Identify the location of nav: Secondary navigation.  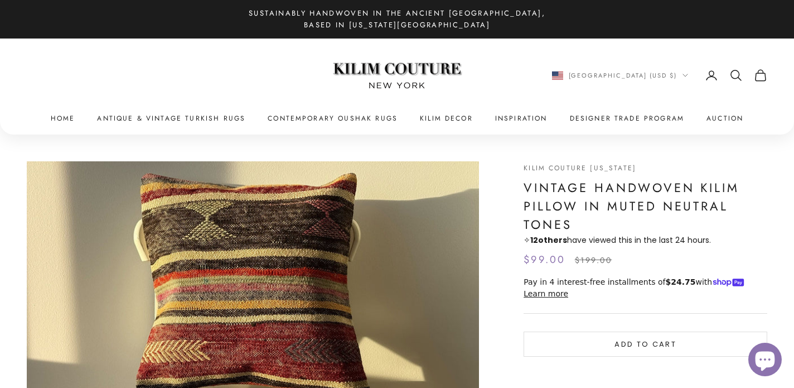
(660, 75).